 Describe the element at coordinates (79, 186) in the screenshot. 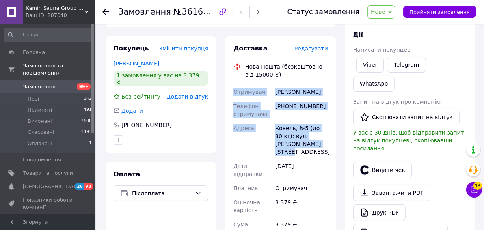

I see `span: 26` at that location.